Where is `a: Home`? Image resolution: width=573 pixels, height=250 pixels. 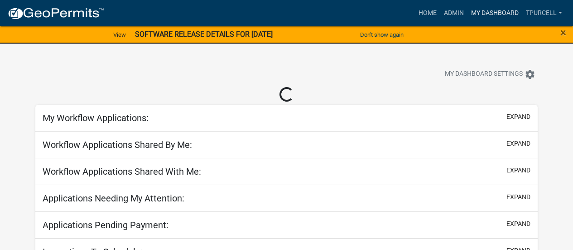
a: Home is located at coordinates (428, 13).